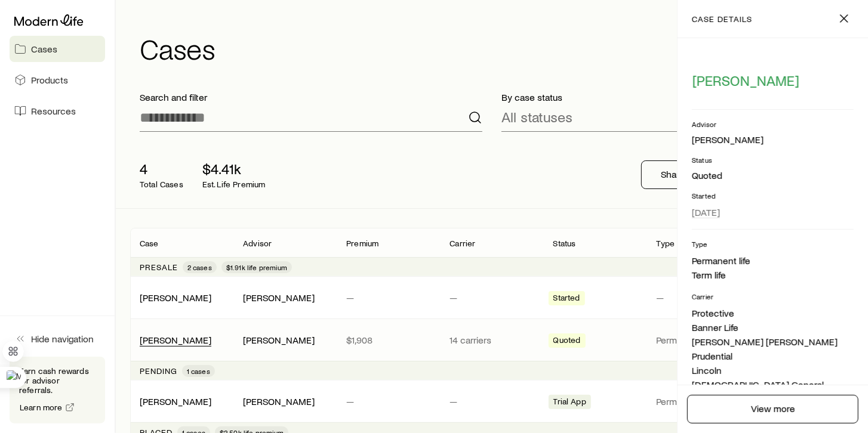 The width and height of the screenshot is (868, 433). What do you see at coordinates (772, 313) in the screenshot?
I see `li: Protective` at bounding box center [772, 313].